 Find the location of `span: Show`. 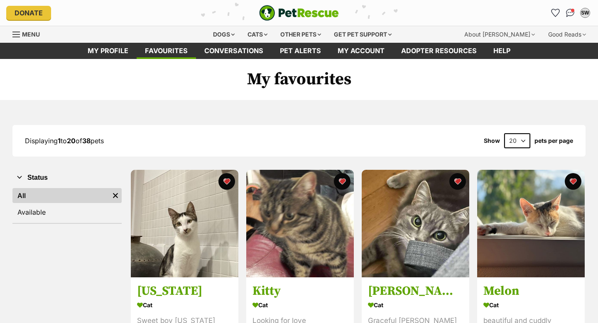

span: Show is located at coordinates (492, 141).